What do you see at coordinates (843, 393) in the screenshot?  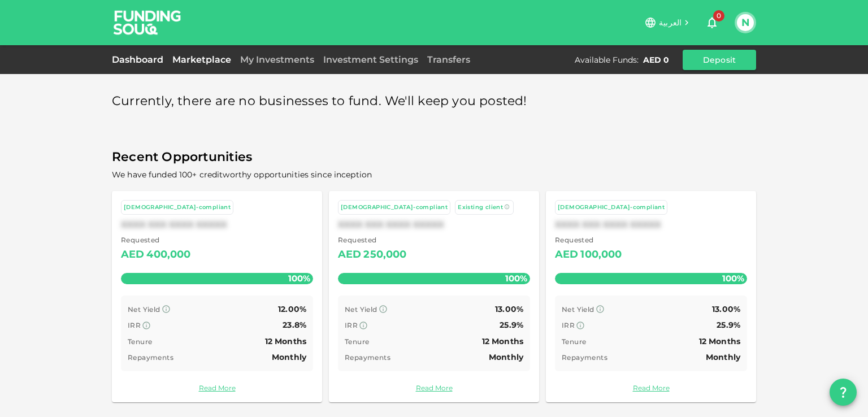 I see `button: question` at bounding box center [843, 393].